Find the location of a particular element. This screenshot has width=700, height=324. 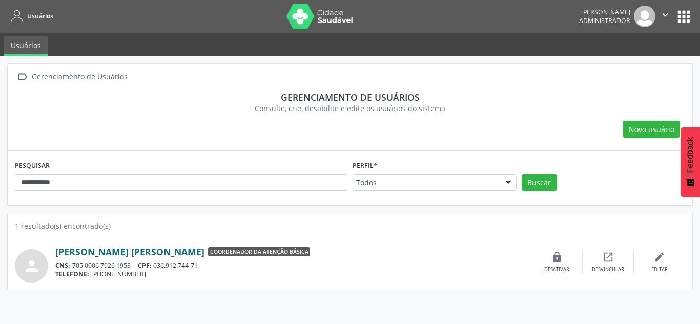

i: person is located at coordinates (32, 267).